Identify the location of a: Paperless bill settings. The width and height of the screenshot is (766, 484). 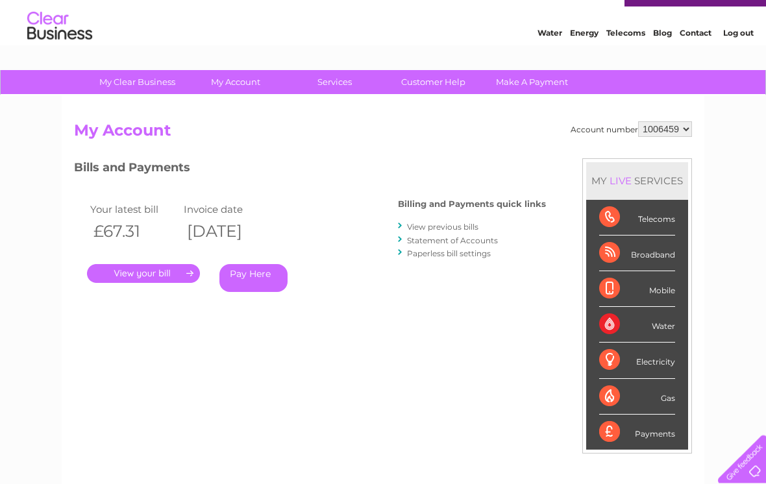
(449, 254).